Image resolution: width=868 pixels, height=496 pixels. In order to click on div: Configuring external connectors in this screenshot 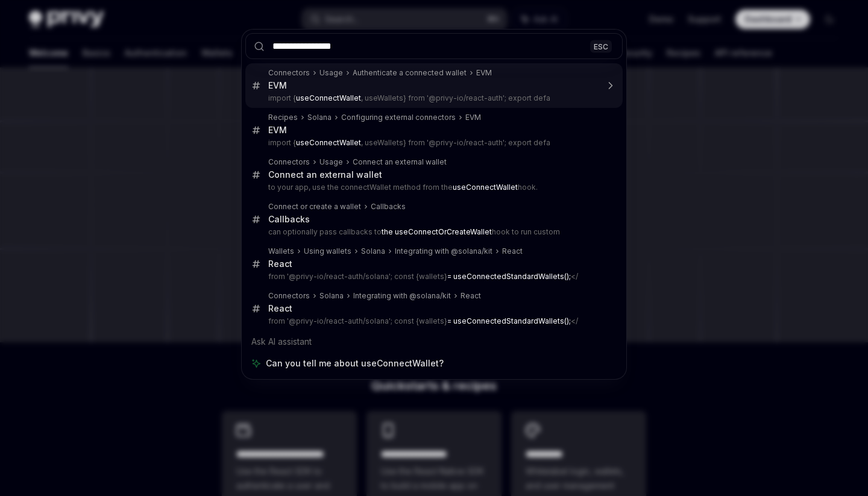, I will do `click(398, 117)`.